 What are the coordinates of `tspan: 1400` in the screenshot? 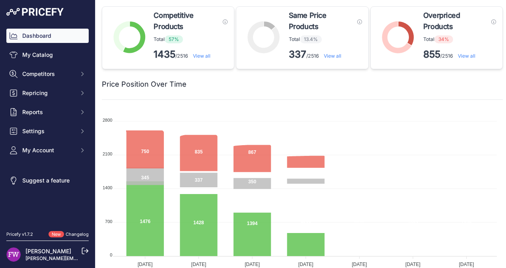 It's located at (107, 188).